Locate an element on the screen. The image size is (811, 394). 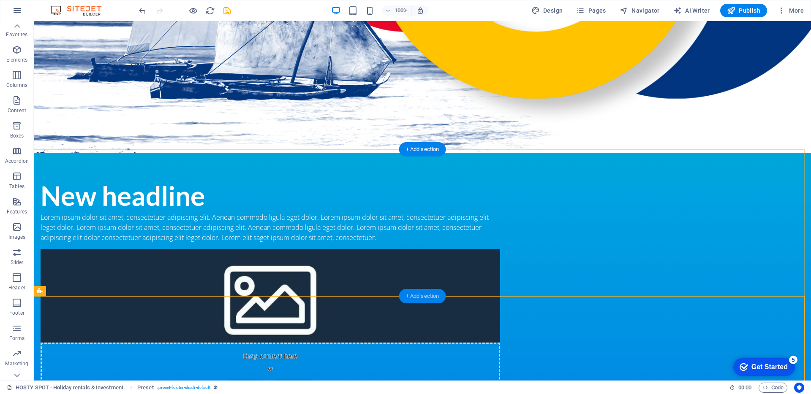
p: Elements is located at coordinates (17, 60).